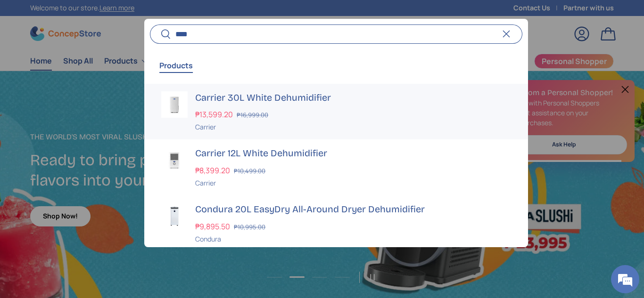  Describe the element at coordinates (174, 216) in the screenshot. I see `img: condura-easy-dry-dehumidifier-full-view-concepstore.ph` at that location.